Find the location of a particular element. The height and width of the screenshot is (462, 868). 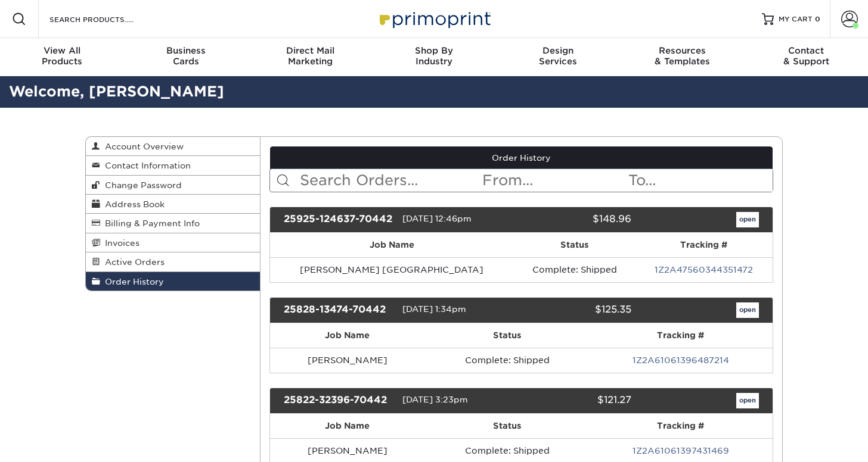

a: Contact Information is located at coordinates (173, 165).